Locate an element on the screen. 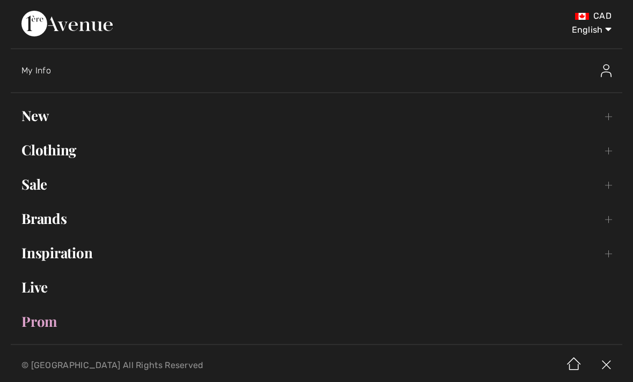 The width and height of the screenshot is (633, 382). img: Home is located at coordinates (574, 366).